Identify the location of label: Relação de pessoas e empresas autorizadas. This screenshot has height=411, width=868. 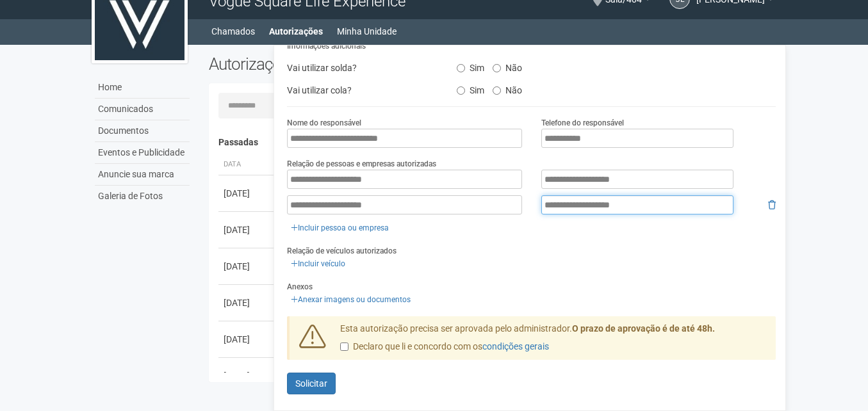
(361, 164).